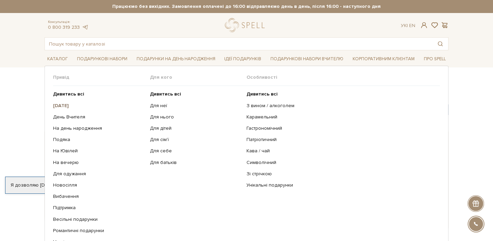 The height and width of the screenshot is (241, 493). I want to click on a: Карамельний, so click(341, 117).